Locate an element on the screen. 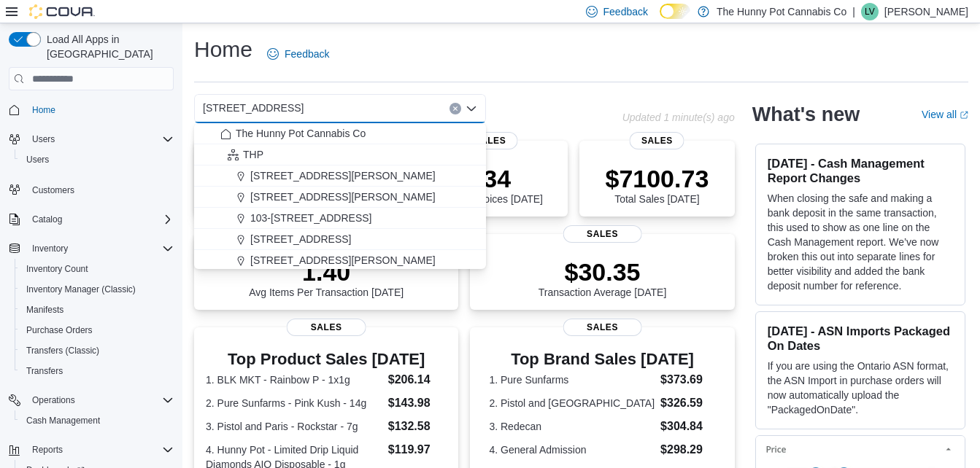 The image size is (980, 468). dt: 1. Pure Sunfarms is located at coordinates (571, 380).